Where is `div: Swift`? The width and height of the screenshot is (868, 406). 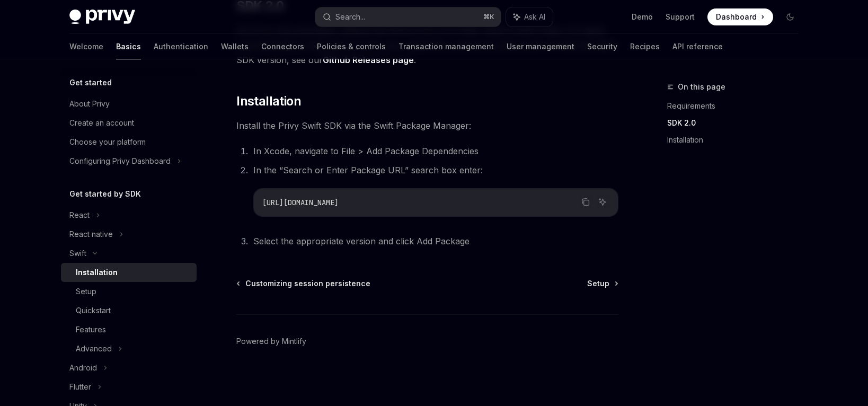
div: Swift is located at coordinates (78, 253).